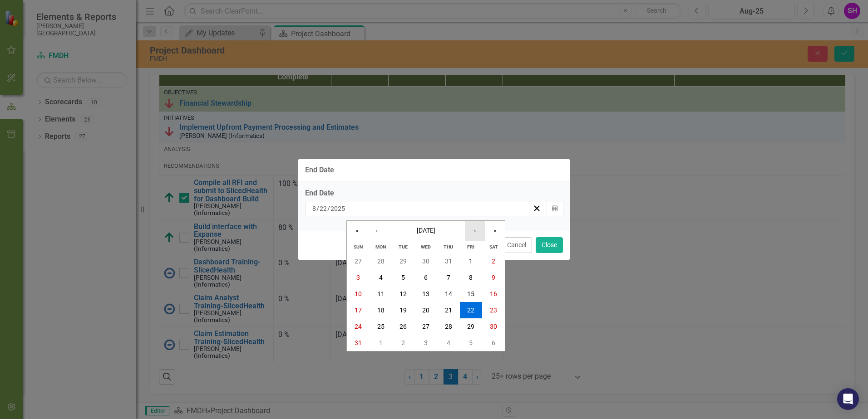 The height and width of the screenshot is (419, 868). I want to click on abbr: August 3, 2025, so click(358, 277).